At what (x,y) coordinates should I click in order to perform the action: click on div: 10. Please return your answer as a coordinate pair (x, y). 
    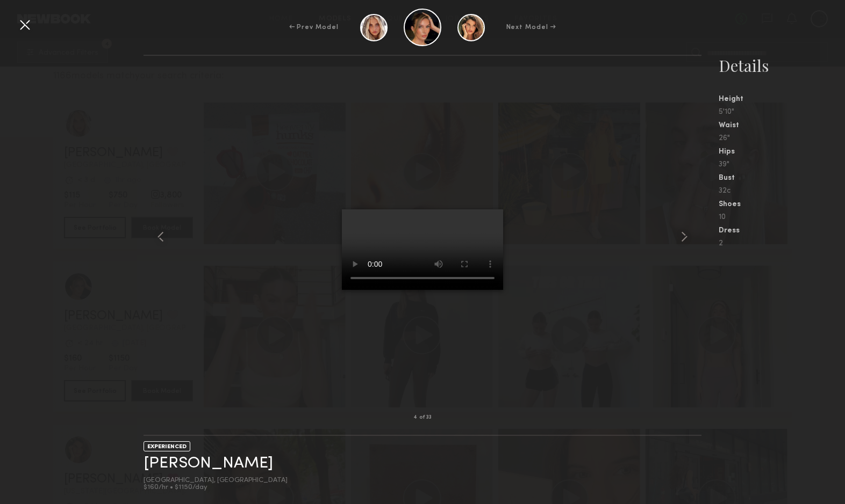
    Looking at the image, I should click on (781, 218).